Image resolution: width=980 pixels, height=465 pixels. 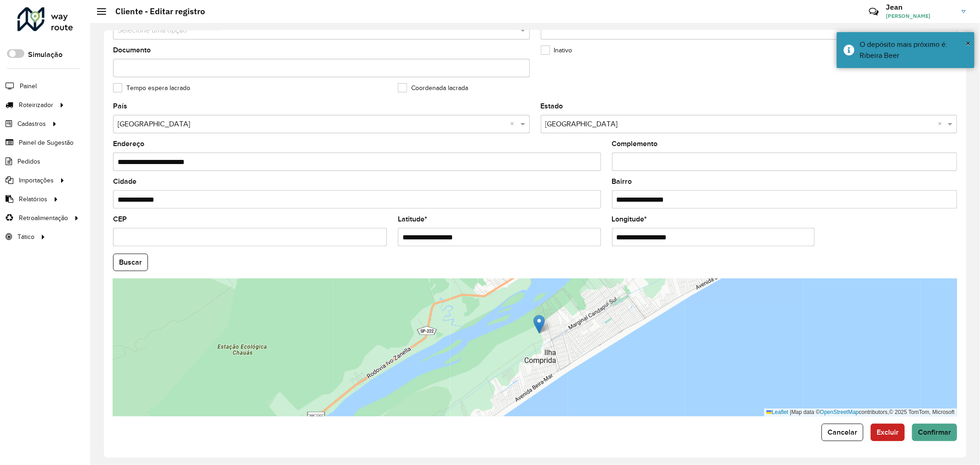 I want to click on a: Contato Rápido, so click(x=873, y=11).